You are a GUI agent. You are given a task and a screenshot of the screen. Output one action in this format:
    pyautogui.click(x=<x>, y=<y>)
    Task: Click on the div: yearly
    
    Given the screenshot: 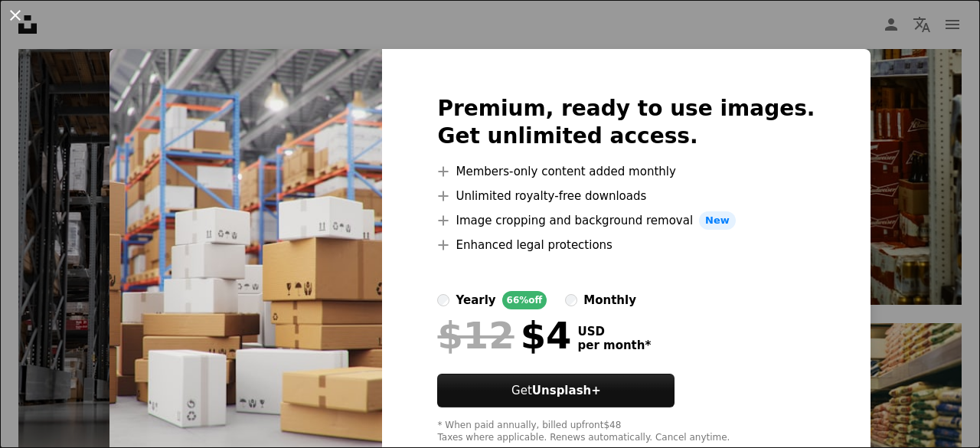 What is the action you would take?
    pyautogui.click(x=476, y=300)
    